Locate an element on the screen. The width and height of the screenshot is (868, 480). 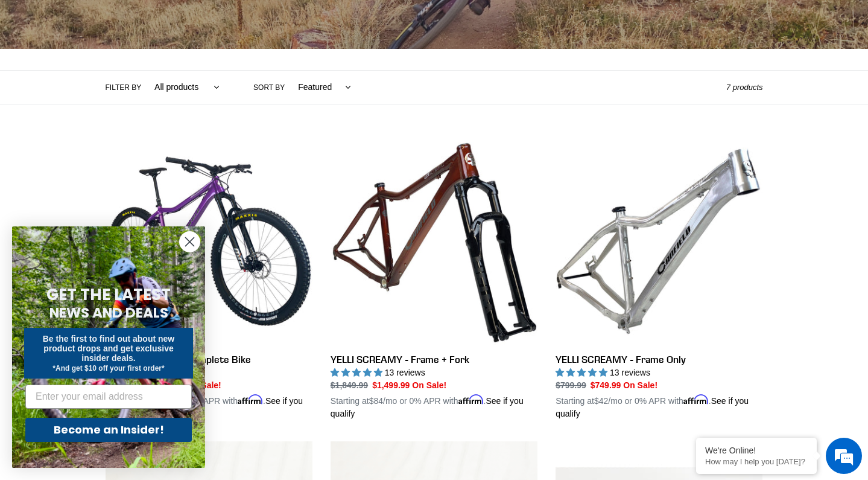
span: NEWS AND DEALS is located at coordinates (109, 313).